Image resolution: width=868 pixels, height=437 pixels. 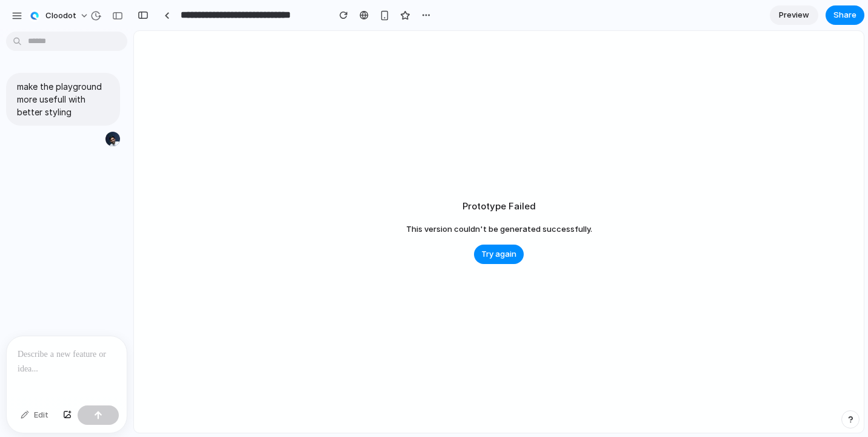 What do you see at coordinates (845, 15) in the screenshot?
I see `span: Share` at bounding box center [845, 15].